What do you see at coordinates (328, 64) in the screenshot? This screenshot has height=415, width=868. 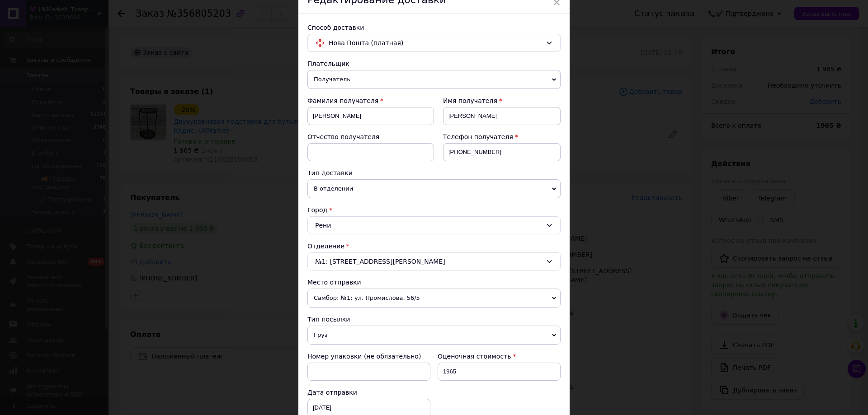 I see `span: Плательщик` at bounding box center [328, 64].